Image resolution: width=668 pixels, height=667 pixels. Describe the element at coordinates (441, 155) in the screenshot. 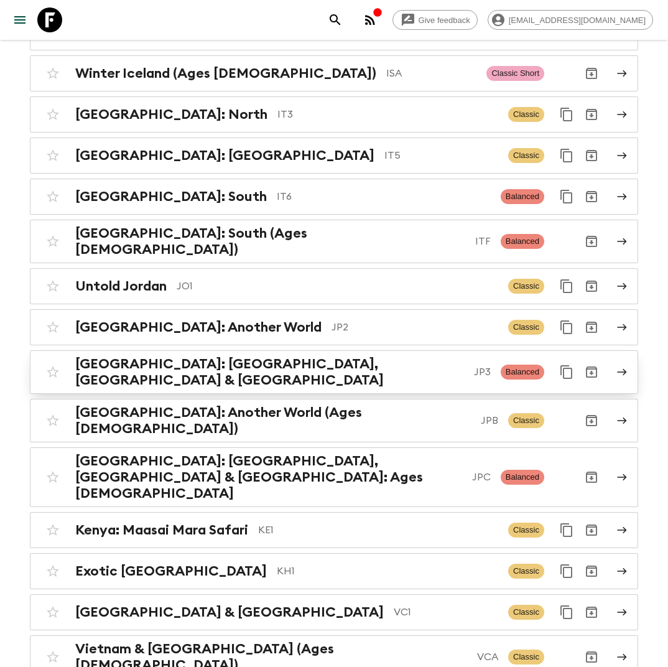

I see `p: IT5` at that location.